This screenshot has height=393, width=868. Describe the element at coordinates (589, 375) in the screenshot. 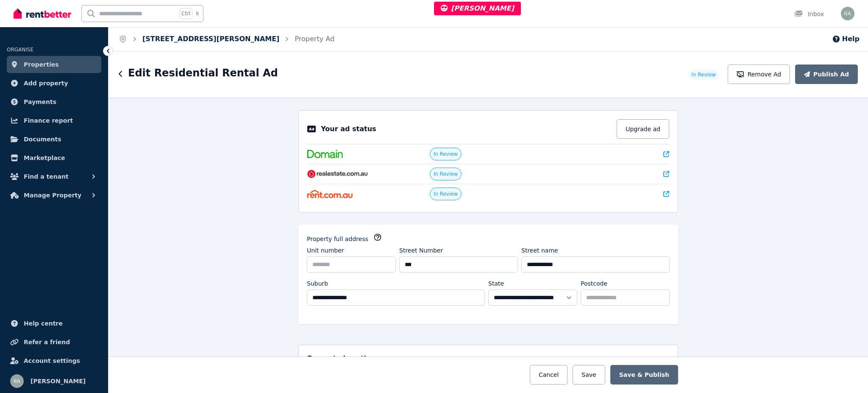

I see `button: Save` at that location.